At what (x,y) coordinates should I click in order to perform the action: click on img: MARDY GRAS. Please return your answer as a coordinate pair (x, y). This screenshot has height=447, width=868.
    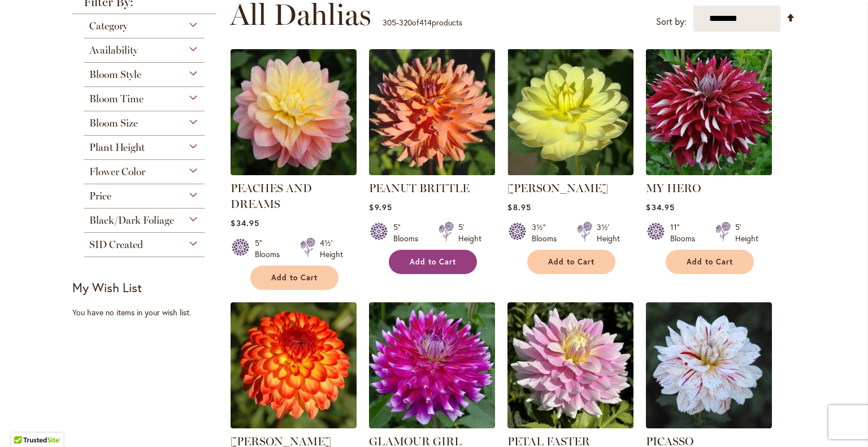
    Looking at the image, I should click on (293, 365).